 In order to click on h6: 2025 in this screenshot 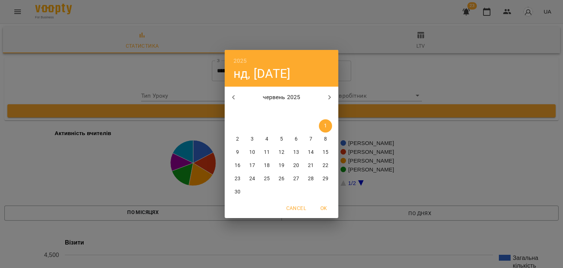, I will do `click(240, 61)`.